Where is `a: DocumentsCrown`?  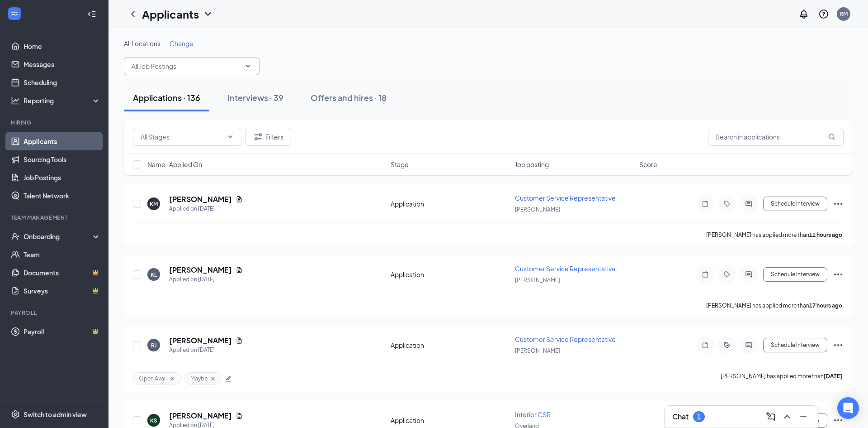
a: DocumentsCrown is located at coordinates (62, 272).